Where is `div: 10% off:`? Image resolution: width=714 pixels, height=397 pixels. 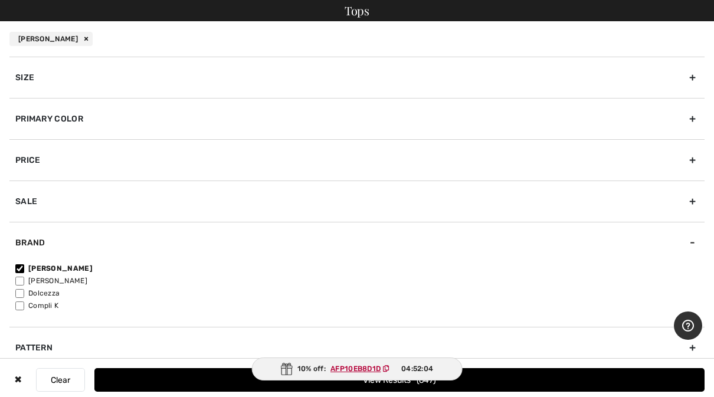
div: 10% off: is located at coordinates (357, 369).